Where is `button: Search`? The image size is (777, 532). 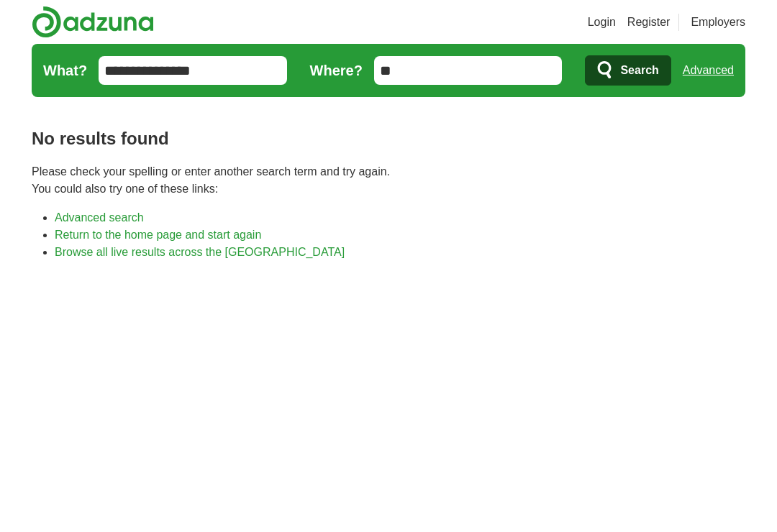
button: Search is located at coordinates (627, 71).